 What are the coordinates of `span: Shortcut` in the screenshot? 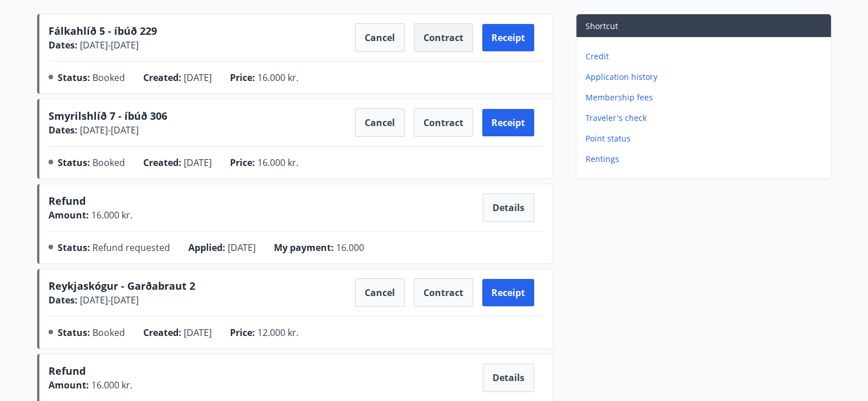 It's located at (601, 26).